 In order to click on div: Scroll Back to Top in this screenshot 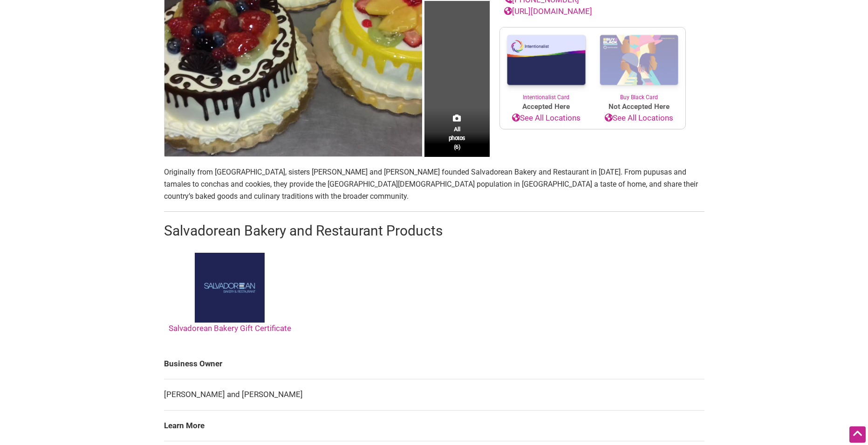, I will do `click(857, 434)`.